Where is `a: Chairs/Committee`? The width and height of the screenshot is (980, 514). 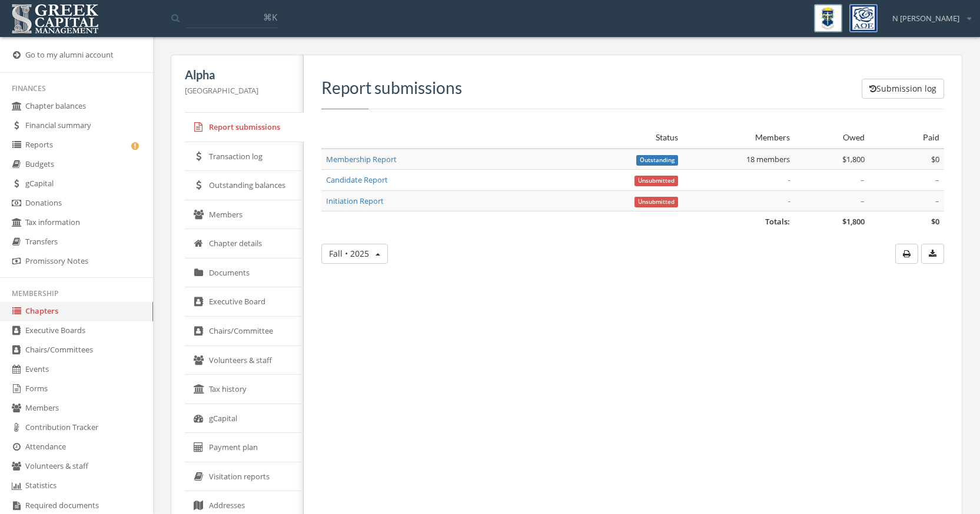 a: Chairs/Committee is located at coordinates (244, 332).